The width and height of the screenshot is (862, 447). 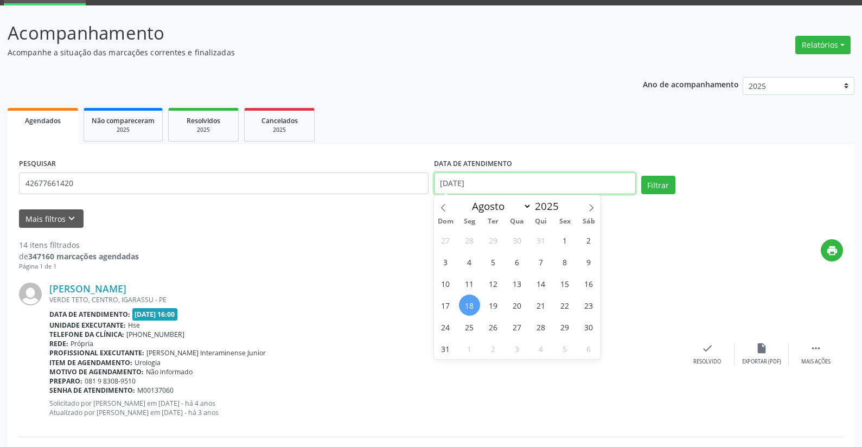 What do you see at coordinates (565, 327) in the screenshot?
I see `span: Agosto 29, 2025` at bounding box center [565, 327].